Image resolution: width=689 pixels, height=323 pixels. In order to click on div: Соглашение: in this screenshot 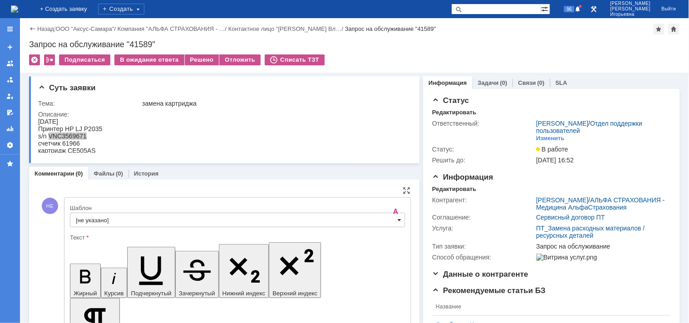, I will do `click(483, 218)`.